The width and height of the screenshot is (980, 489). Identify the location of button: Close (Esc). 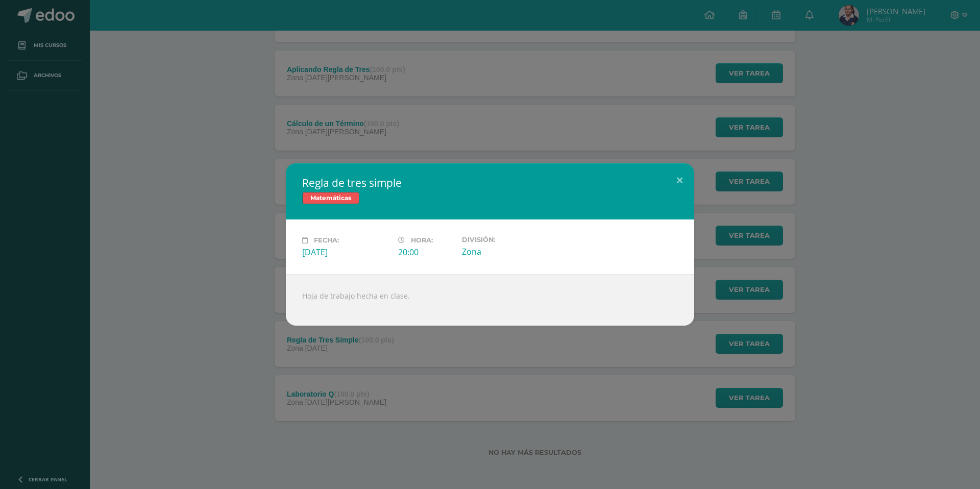
(679, 181).